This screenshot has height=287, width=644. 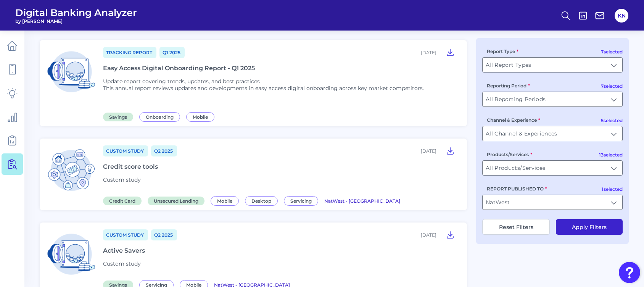 I want to click on button: Credit score tools, so click(x=450, y=151).